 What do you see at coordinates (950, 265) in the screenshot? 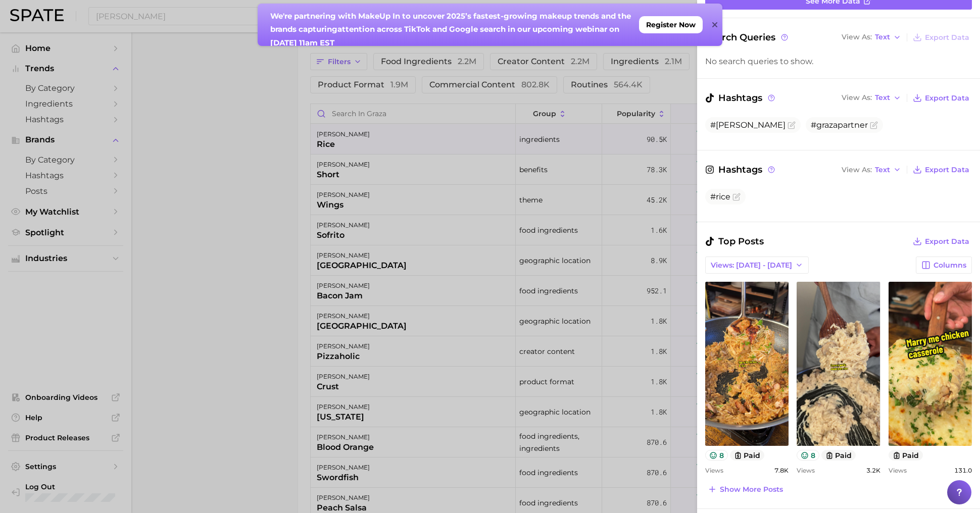
I see `span: Columns` at bounding box center [950, 265].